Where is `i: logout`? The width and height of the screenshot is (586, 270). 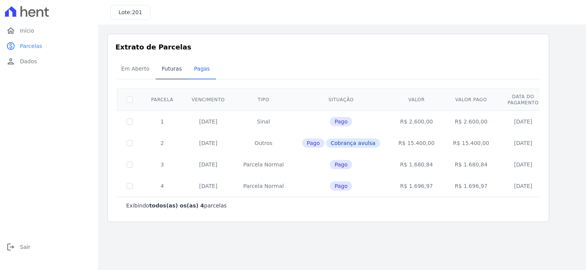
i: logout is located at coordinates (11, 247).